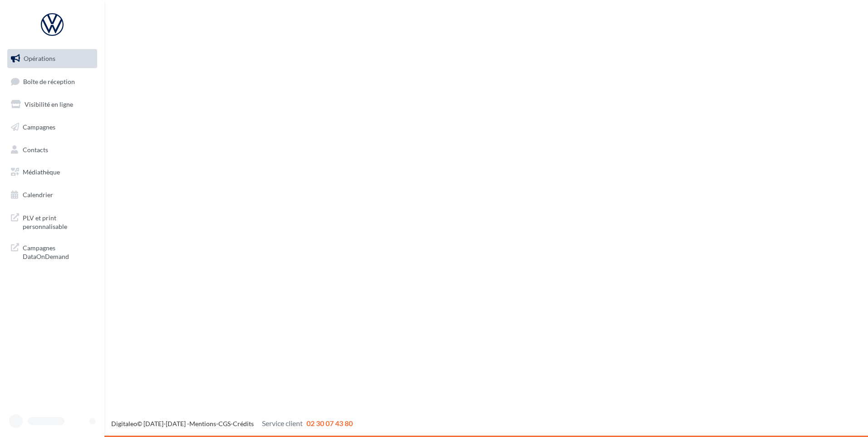 The height and width of the screenshot is (437, 868). I want to click on span: Calendrier, so click(38, 195).